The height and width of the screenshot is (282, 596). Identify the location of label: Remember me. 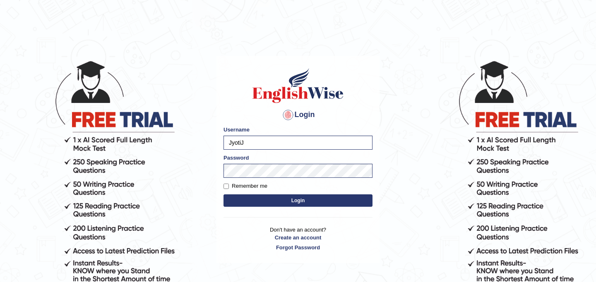
(246, 186).